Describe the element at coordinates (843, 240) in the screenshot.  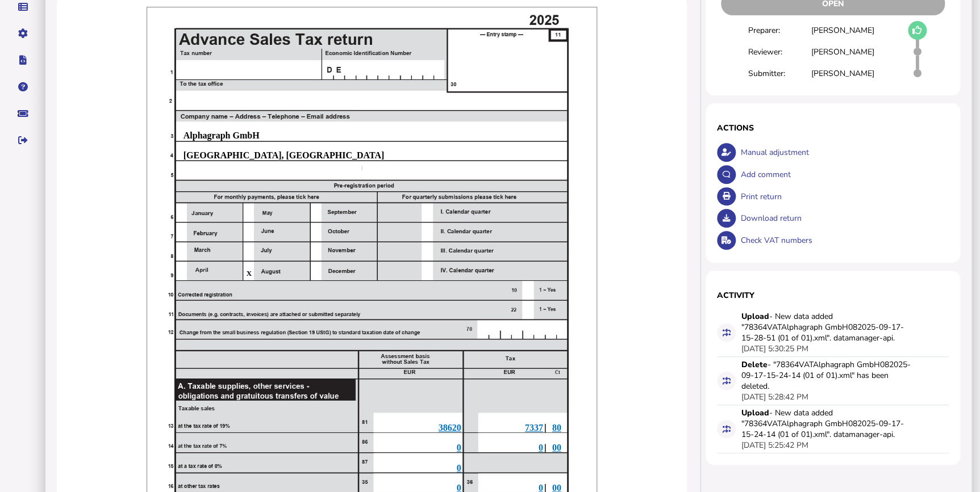
I see `div: Check VAT numbers` at that location.